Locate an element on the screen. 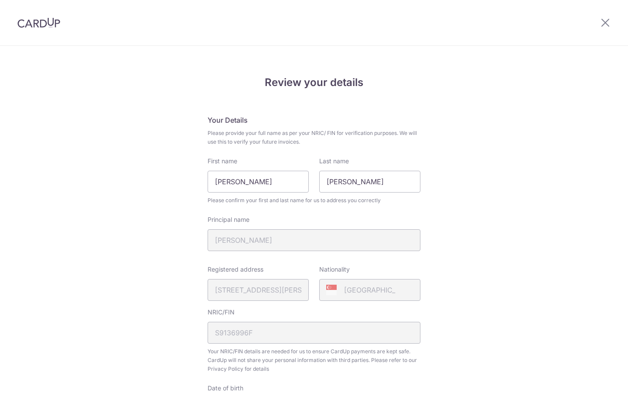 This screenshot has height=393, width=628. input: First Name is located at coordinates (258, 182).